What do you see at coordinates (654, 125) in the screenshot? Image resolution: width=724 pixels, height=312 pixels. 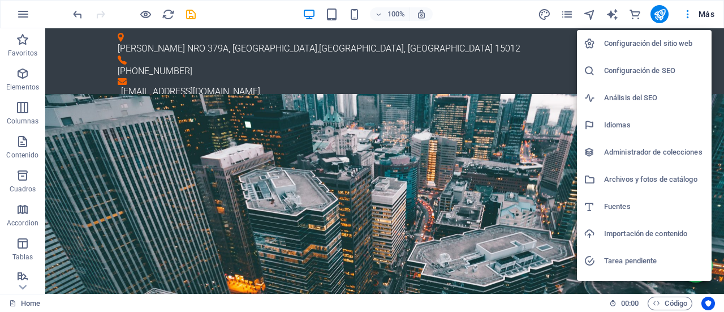 I see `h6: Idiomas` at bounding box center [654, 125].